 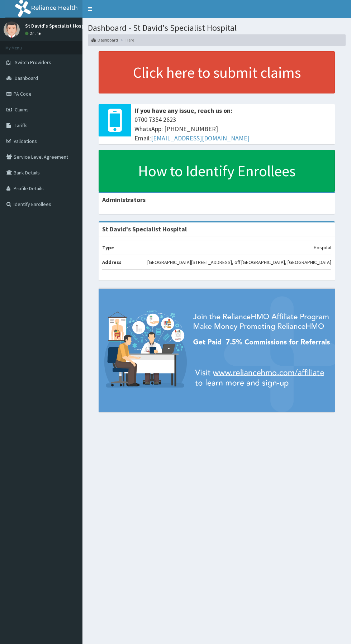 What do you see at coordinates (216, 171) in the screenshot?
I see `a: How to Identify Enrollees` at bounding box center [216, 171].